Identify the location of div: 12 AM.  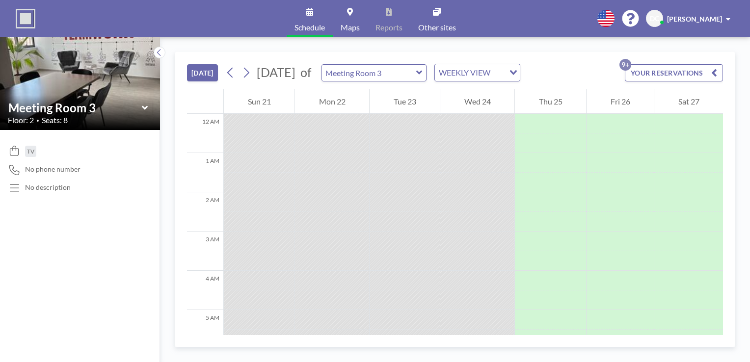
(205, 134).